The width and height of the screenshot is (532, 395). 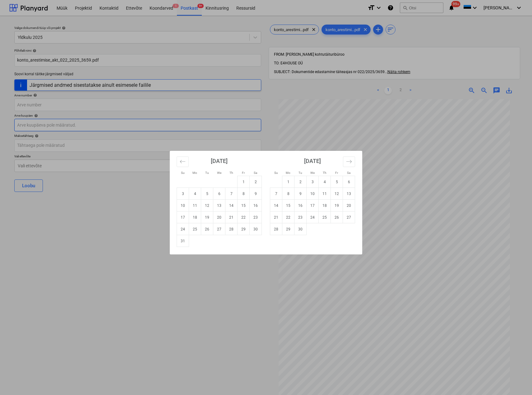 What do you see at coordinates (243, 217) in the screenshot?
I see `td: Friday, August 22, 2025` at bounding box center [243, 217].